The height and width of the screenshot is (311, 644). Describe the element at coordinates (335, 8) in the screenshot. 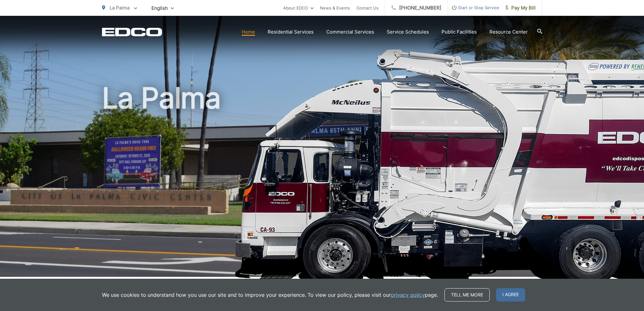

I see `a: News & Events` at that location.